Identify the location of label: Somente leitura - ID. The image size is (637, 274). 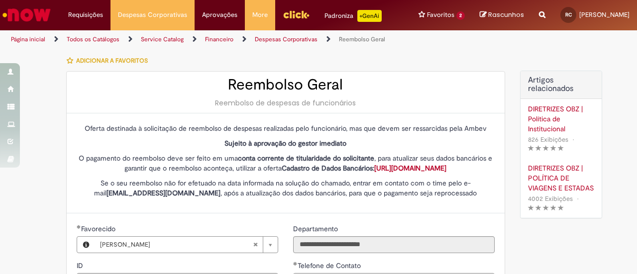
(81, 266).